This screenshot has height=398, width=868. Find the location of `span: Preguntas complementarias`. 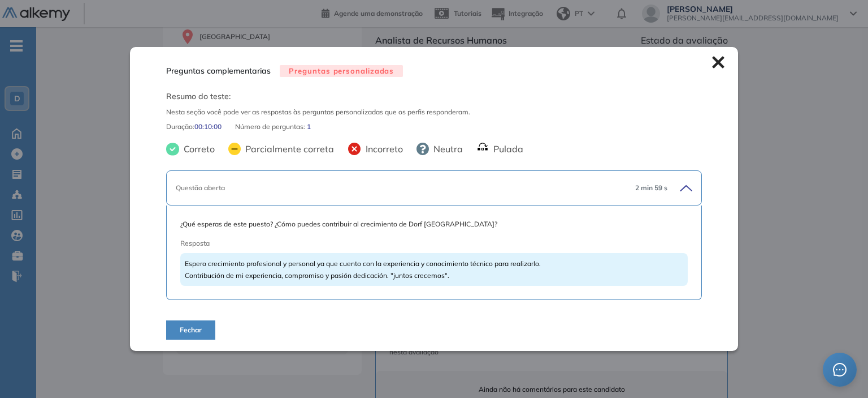

span: Preguntas complementarias is located at coordinates (218, 70).